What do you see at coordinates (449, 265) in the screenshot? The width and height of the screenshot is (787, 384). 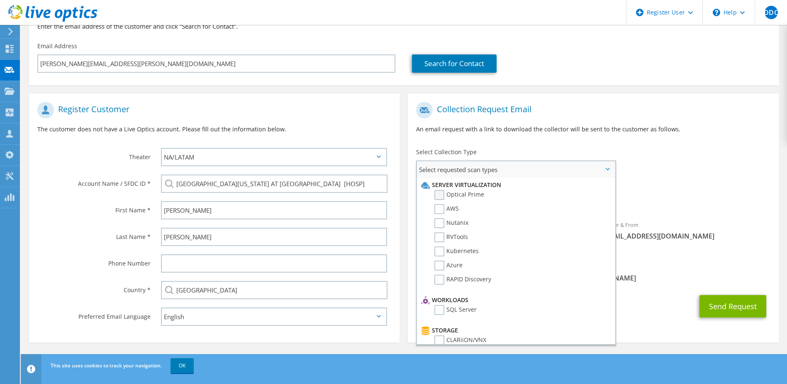 I see `label: Azure` at bounding box center [449, 265].